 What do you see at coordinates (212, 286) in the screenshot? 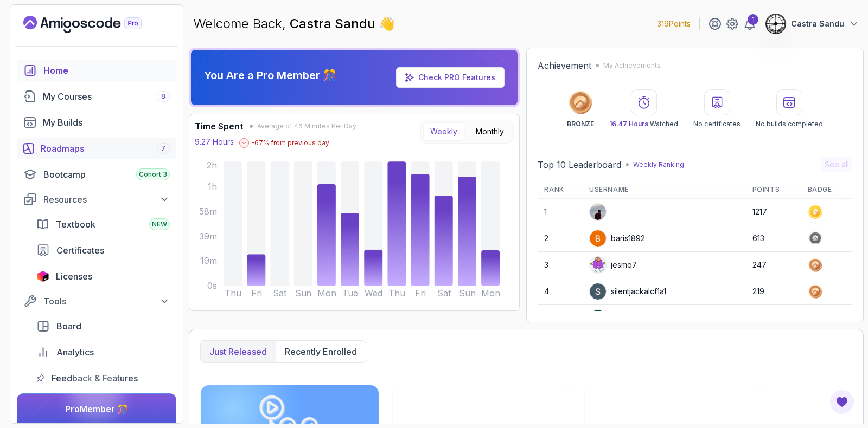
I see `tspan: 0s` at bounding box center [212, 286].